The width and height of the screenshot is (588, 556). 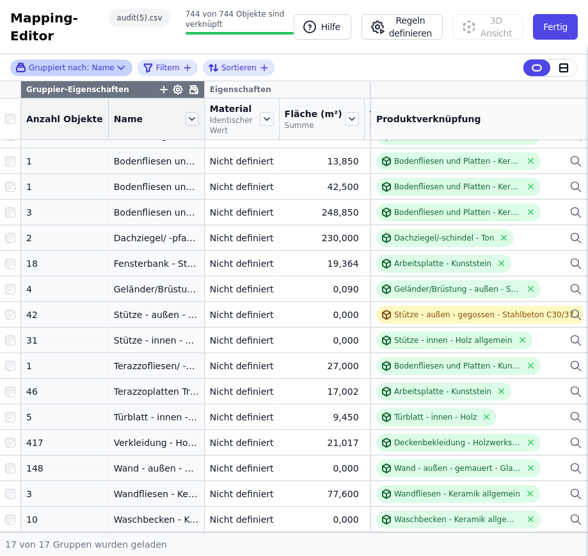 I want to click on div: 5, so click(x=65, y=417).